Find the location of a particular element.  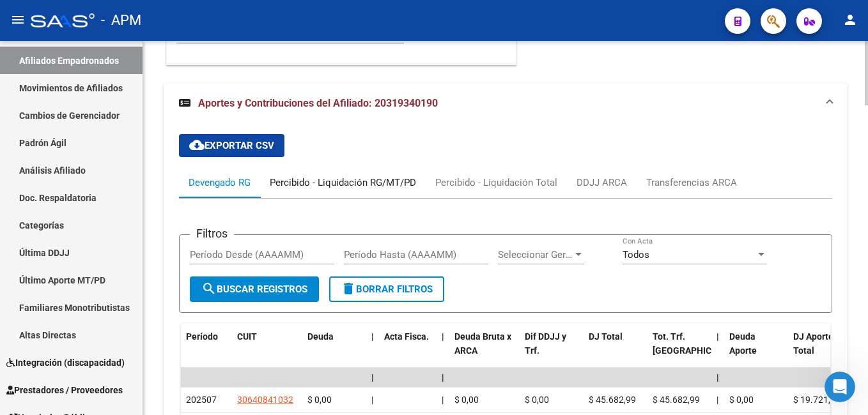

span: 202507 is located at coordinates (202, 400).